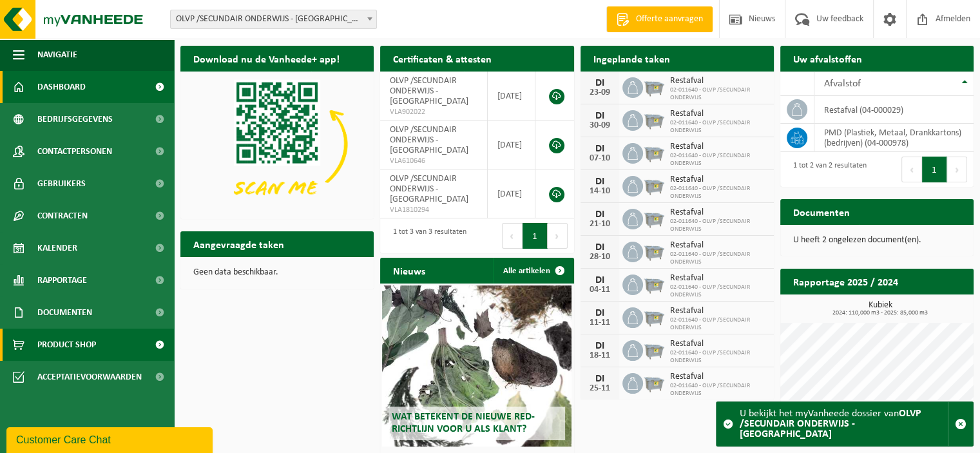 Image resolution: width=980 pixels, height=453 pixels. Describe the element at coordinates (821, 211) in the screenshot. I see `h2: Documenten` at that location.